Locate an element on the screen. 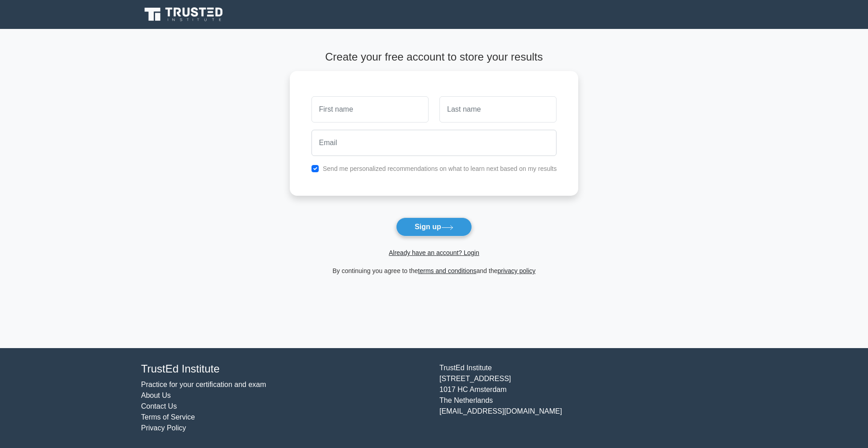 The width and height of the screenshot is (868, 448). a: Terms of Service is located at coordinates (168, 417).